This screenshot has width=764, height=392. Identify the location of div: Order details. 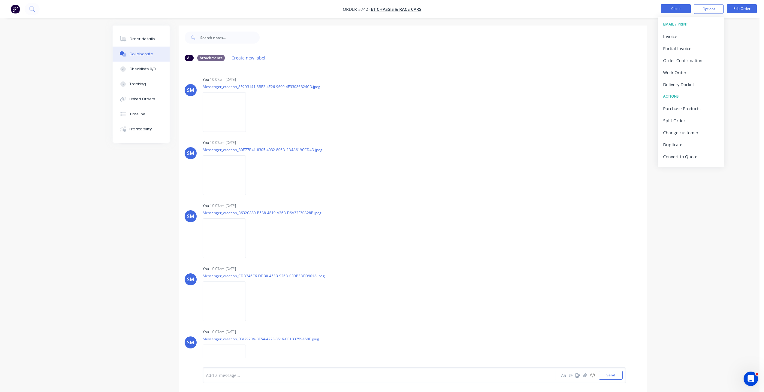
(142, 39).